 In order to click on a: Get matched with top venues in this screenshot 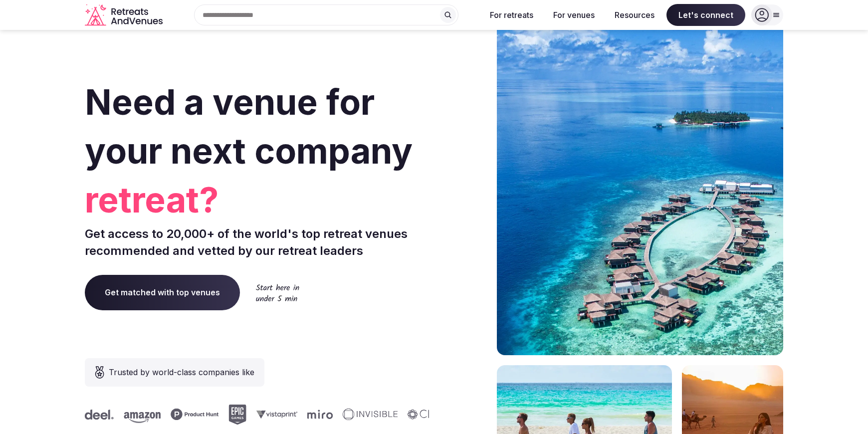, I will do `click(162, 292)`.